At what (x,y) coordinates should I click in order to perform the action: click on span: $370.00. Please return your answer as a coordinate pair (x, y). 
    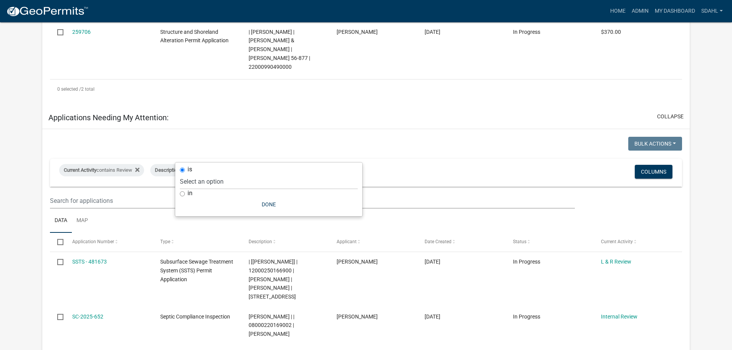
    Looking at the image, I should click on (611, 32).